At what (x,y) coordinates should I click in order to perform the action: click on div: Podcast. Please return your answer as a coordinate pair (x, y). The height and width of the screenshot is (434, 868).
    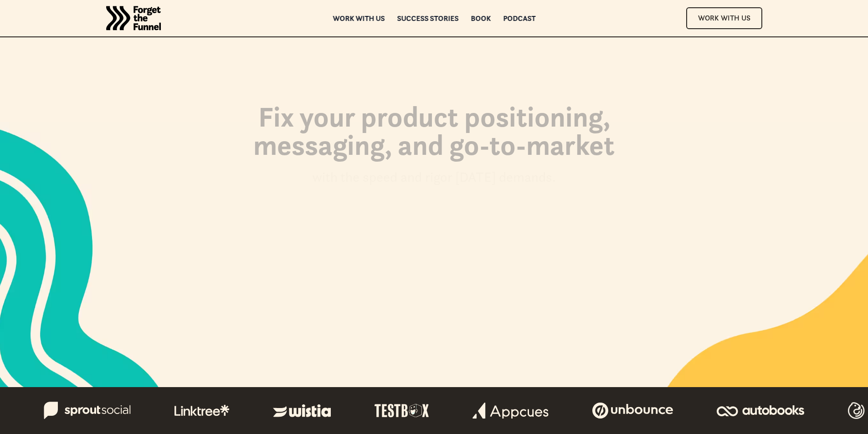
    Looking at the image, I should click on (519, 19).